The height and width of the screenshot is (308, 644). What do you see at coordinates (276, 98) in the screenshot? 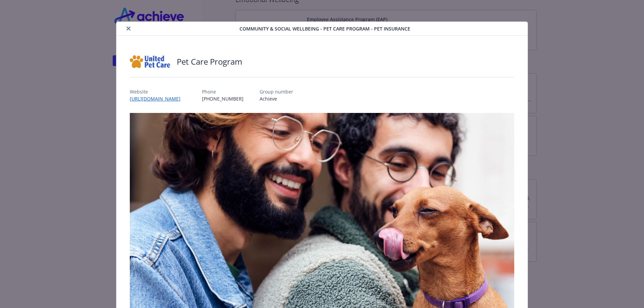
I see `p: Achieve` at bounding box center [276, 98].